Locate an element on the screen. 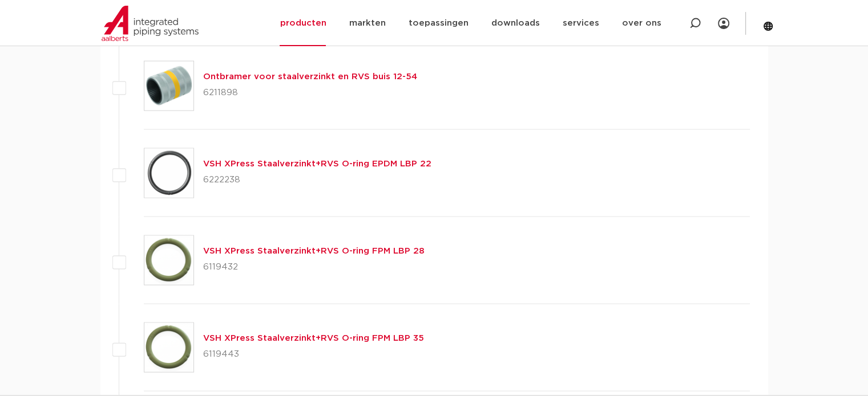 This screenshot has width=868, height=396. img: Thumbnail for VSH XPress Staalverzinkt+RVS O-ring EPDM LBP 22 is located at coordinates (169, 174).